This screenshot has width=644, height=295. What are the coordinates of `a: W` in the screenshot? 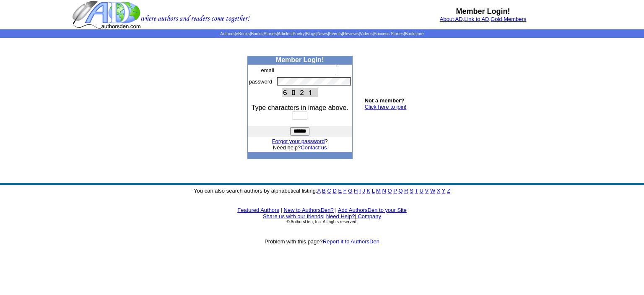 It's located at (433, 191).